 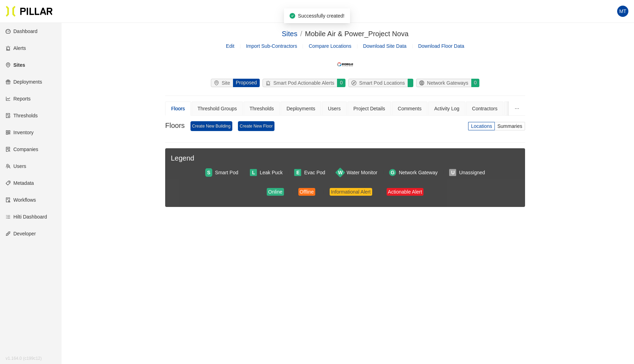 What do you see at coordinates (24, 82) in the screenshot?
I see `a: giftDeployments` at bounding box center [24, 82].